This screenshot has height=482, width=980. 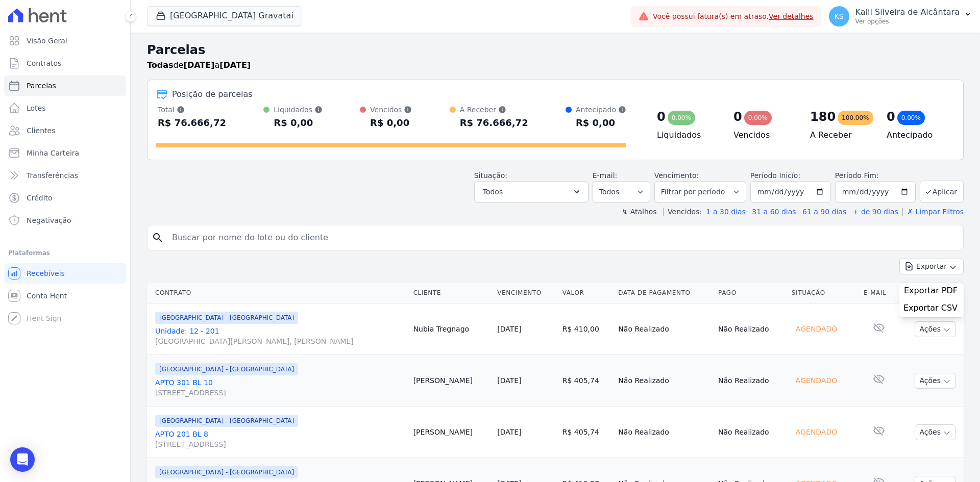 What do you see at coordinates (726, 212) in the screenshot?
I see `a: 1 a 30 dias` at bounding box center [726, 212].